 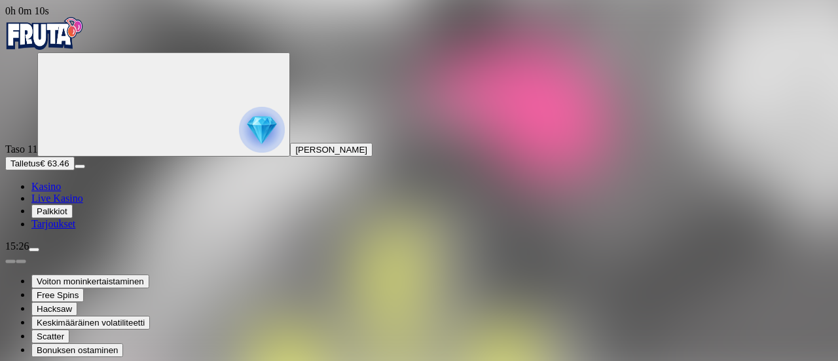 I want to click on span: Bonuksen ostaminen, so click(x=77, y=349).